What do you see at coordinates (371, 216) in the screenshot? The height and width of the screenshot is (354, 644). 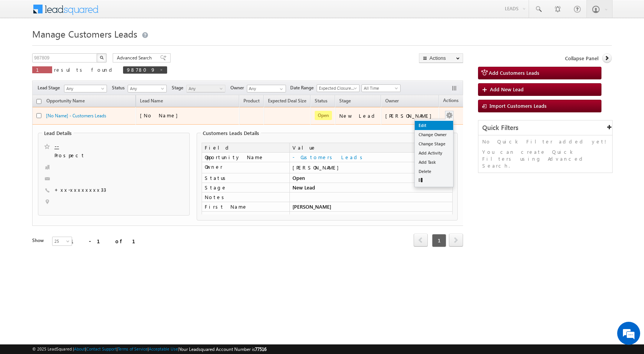 I see `td: 987809` at bounding box center [371, 216].